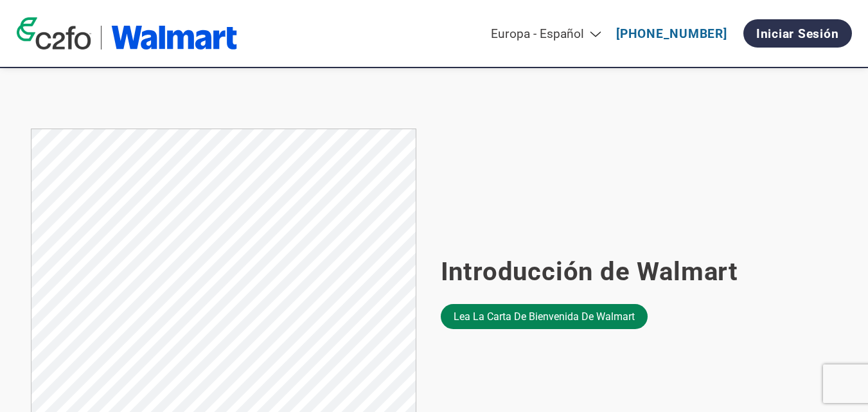  What do you see at coordinates (639, 272) in the screenshot?
I see `h2: Introducción de Walmart` at bounding box center [639, 272].